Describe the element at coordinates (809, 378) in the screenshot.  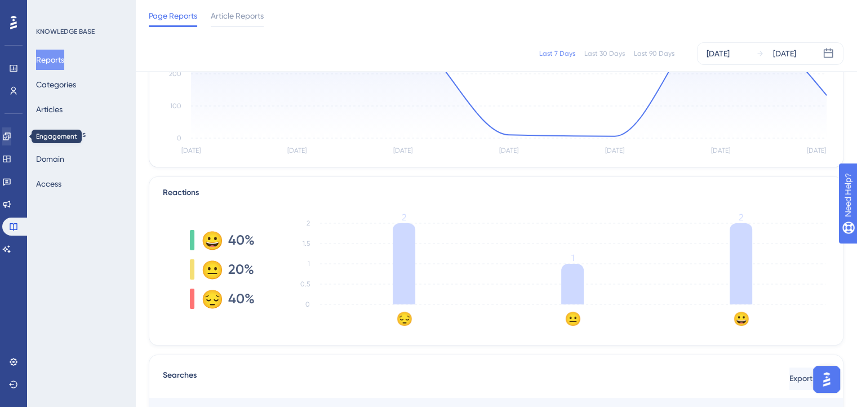
I see `button: Export CSV` at that location.